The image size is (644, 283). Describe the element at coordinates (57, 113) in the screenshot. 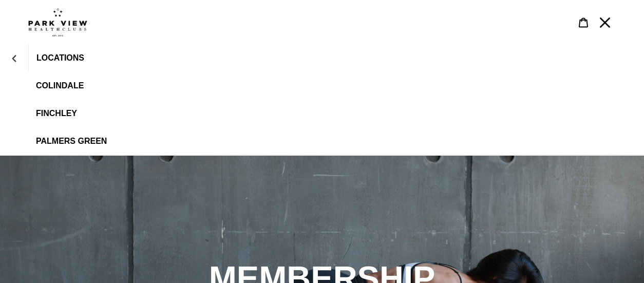

I see `span: Finchley` at that location.